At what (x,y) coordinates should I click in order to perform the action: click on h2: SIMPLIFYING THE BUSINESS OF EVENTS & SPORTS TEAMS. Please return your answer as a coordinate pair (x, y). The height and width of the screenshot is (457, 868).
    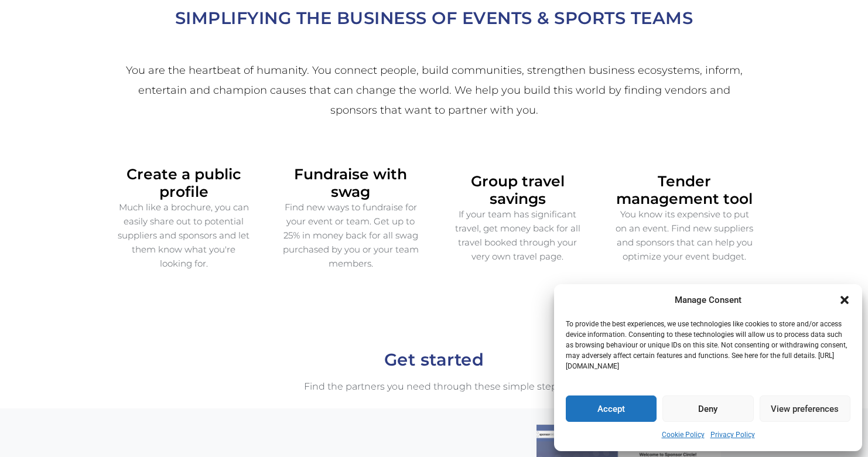
    Looking at the image, I should click on (434, 18).